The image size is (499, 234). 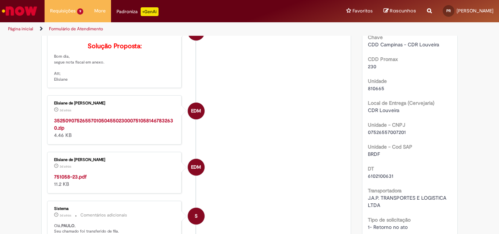 I want to click on div: Sistema, so click(x=115, y=209).